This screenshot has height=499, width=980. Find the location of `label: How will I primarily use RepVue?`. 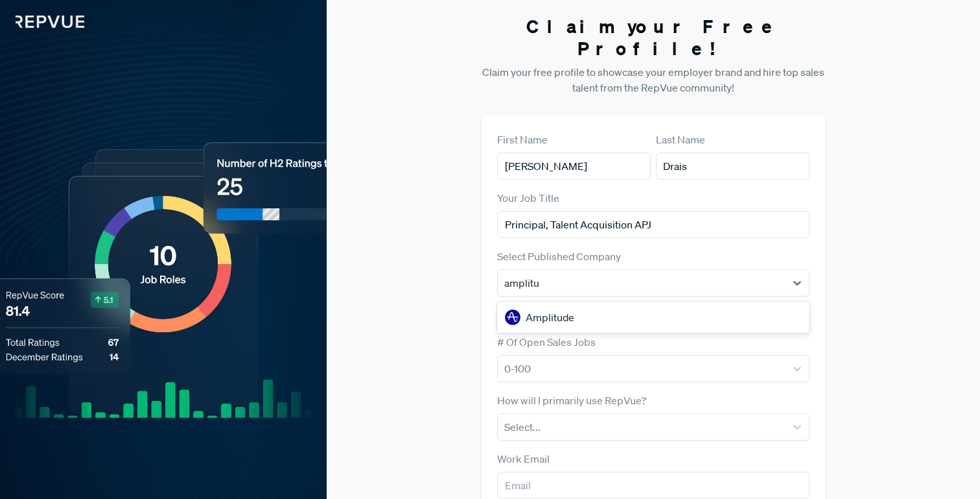

label: How will I primarily use RepVue? is located at coordinates (572, 400).